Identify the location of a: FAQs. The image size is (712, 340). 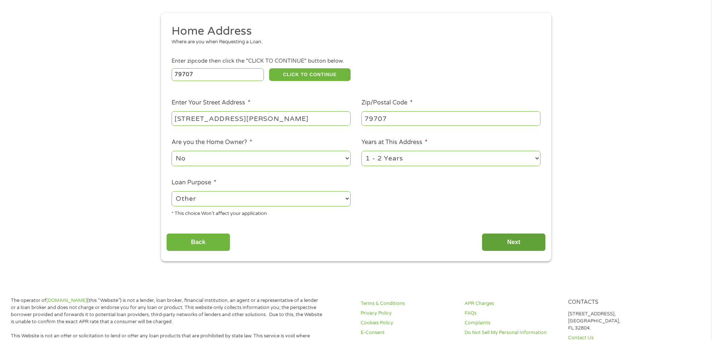
(512, 314).